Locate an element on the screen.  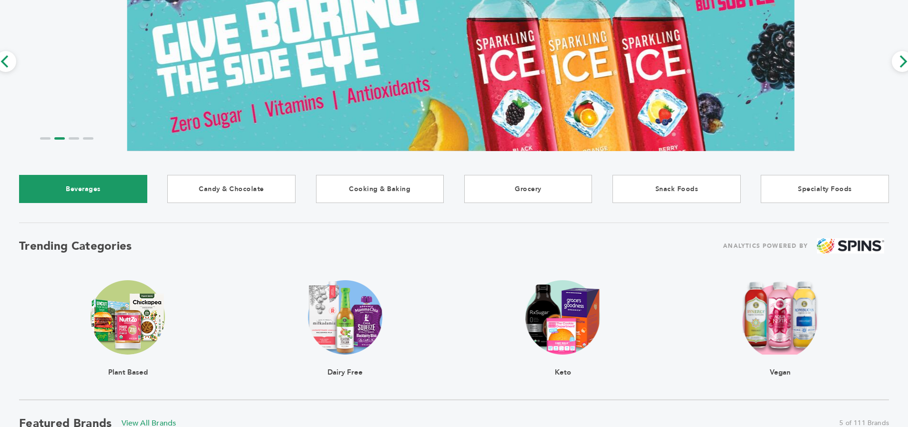
span: ANALYTICS POWERED BY is located at coordinates (766, 246).